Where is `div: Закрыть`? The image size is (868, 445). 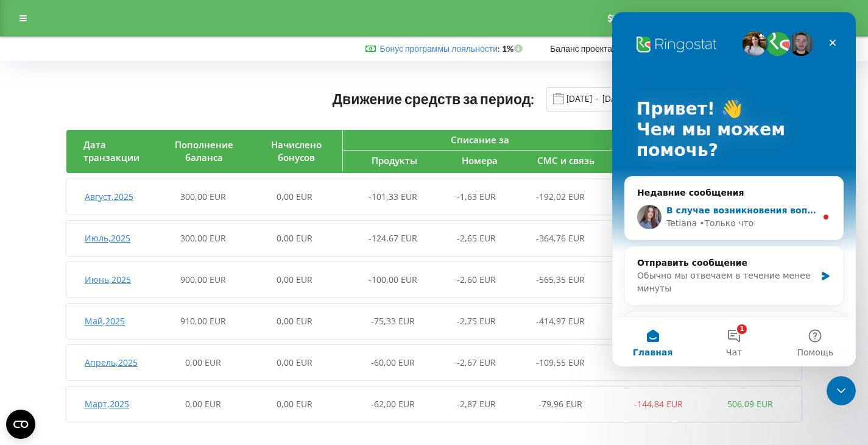 div: Закрыть is located at coordinates (221, 30).